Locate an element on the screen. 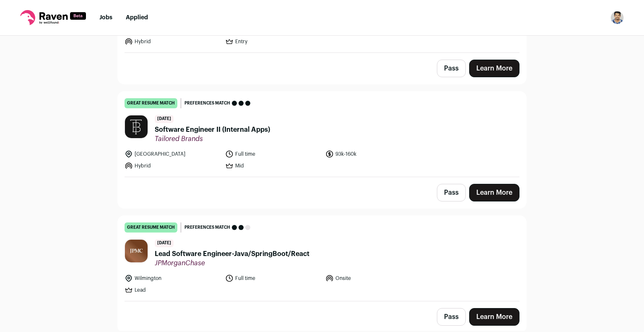 The width and height of the screenshot is (644, 332). img: dbf1e915ae85f37df3404b4c05d486a3b29b5bae2d38654172e6aa14fae6c07c.jpg is located at coordinates (137, 251).